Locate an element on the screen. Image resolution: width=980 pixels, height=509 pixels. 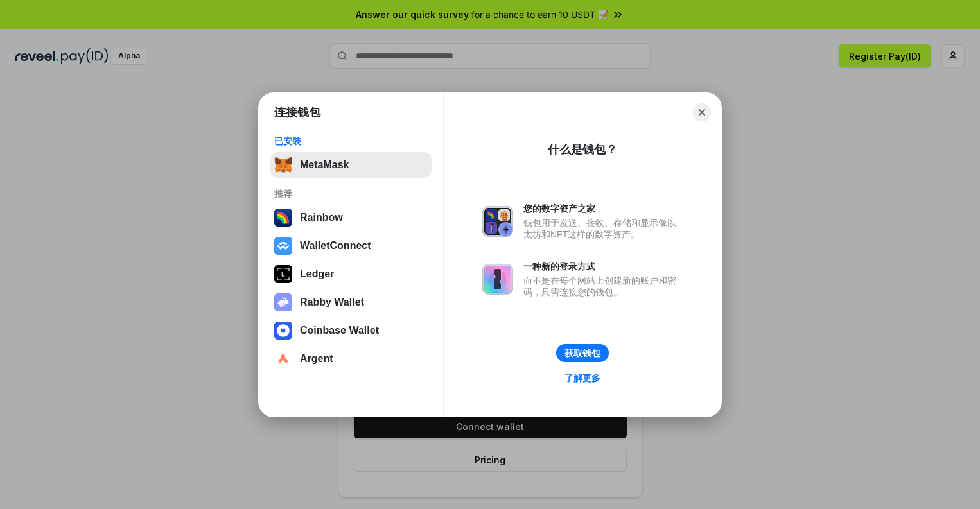
div: MetaMask is located at coordinates (324, 165).